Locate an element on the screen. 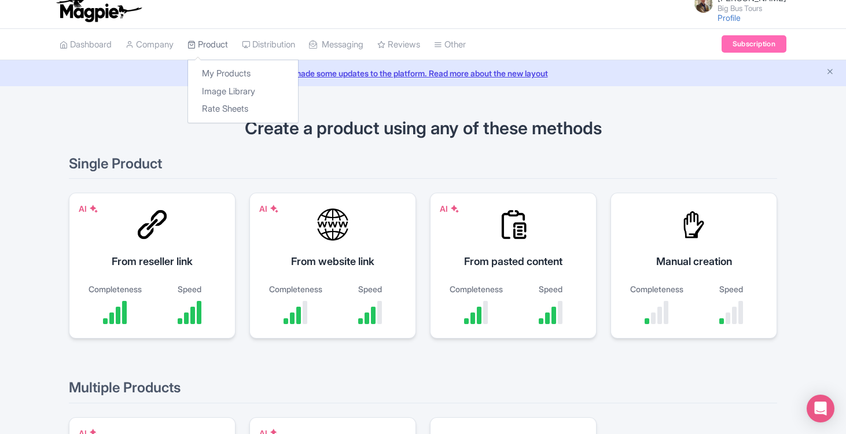 The width and height of the screenshot is (846, 434). a: Dashboard is located at coordinates (86, 45).